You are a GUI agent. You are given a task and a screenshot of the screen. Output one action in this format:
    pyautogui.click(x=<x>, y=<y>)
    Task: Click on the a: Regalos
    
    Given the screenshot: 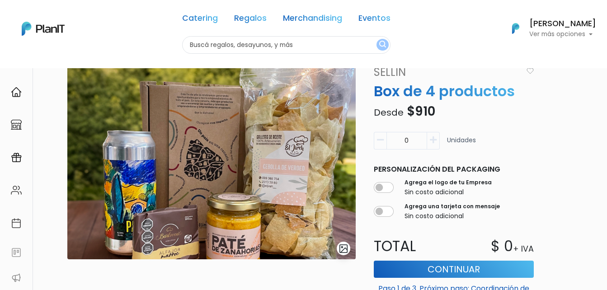 What is the action you would take?
    pyautogui.click(x=250, y=20)
    